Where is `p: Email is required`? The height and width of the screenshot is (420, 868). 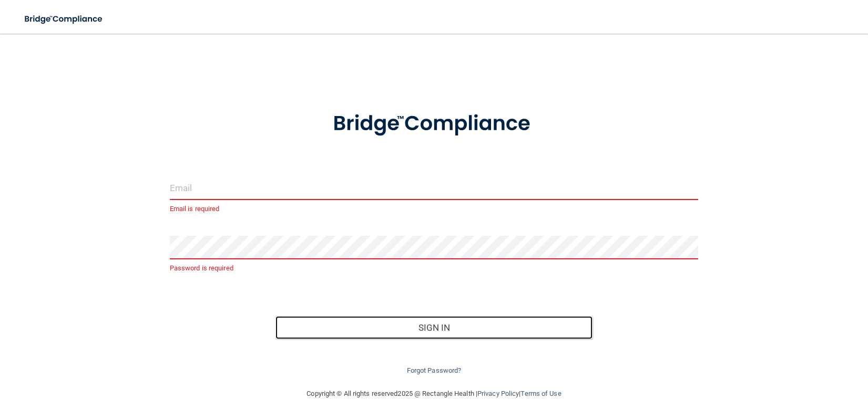
p: Email is required is located at coordinates (434, 209).